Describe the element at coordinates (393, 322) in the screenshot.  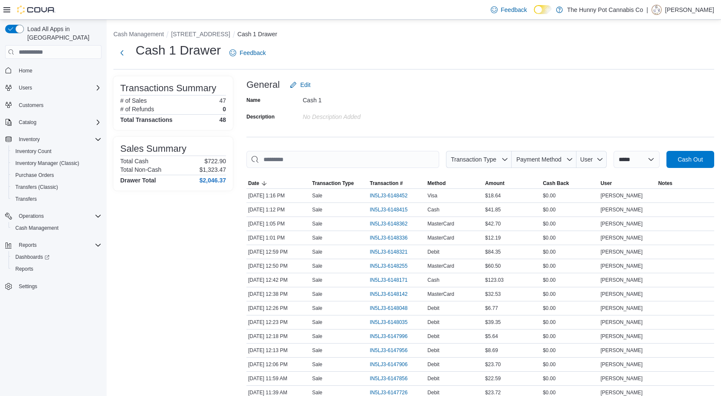
I see `button: IN5LJ3-6148035` at that location.